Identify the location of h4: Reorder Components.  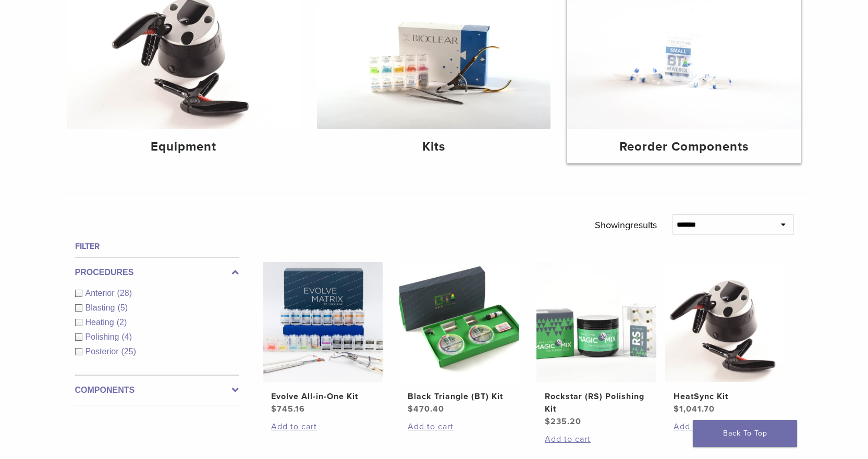
(684, 147).